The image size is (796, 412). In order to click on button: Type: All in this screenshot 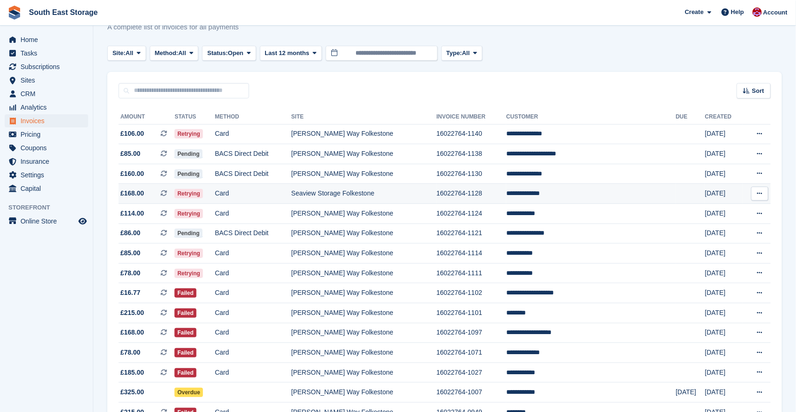, I will do `click(462, 53)`.